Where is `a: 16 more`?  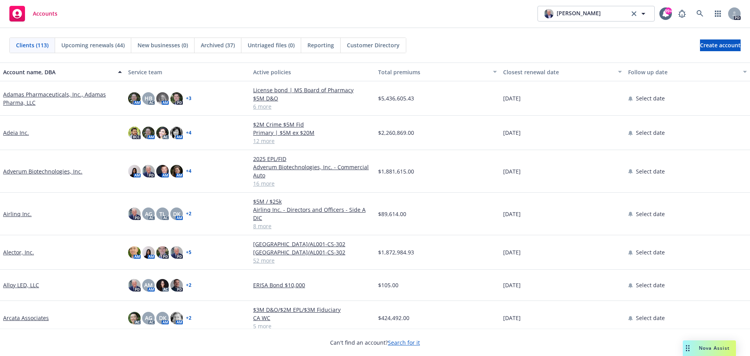 a: 16 more is located at coordinates (313, 183).